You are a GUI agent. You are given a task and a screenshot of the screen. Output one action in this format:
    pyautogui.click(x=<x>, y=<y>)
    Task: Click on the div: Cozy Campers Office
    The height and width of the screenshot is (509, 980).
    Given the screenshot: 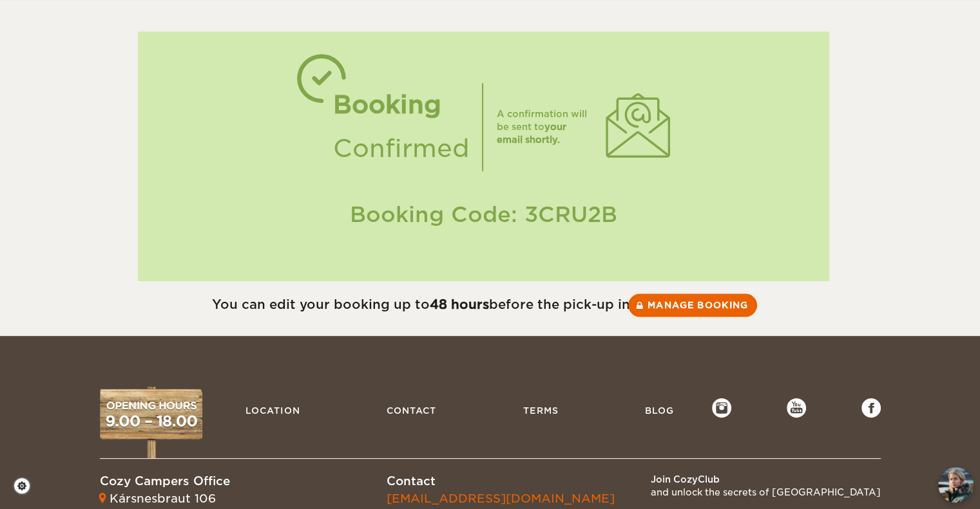 What is the action you would take?
    pyautogui.click(x=218, y=482)
    